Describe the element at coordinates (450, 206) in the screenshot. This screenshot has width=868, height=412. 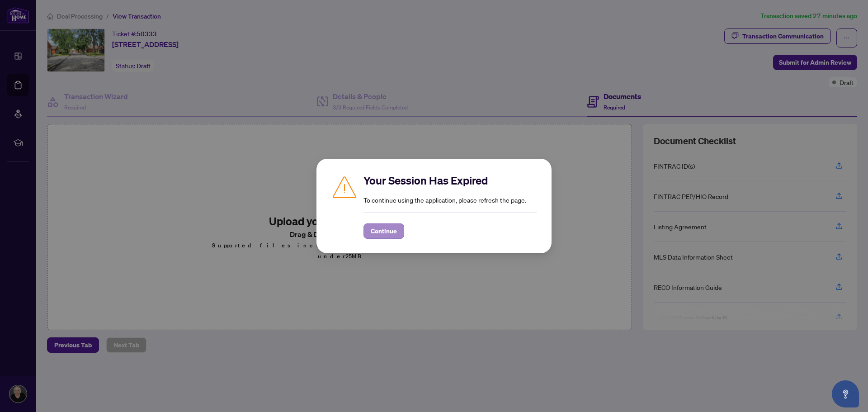
I see `div: To continue using the application, please refresh the page.` at that location.